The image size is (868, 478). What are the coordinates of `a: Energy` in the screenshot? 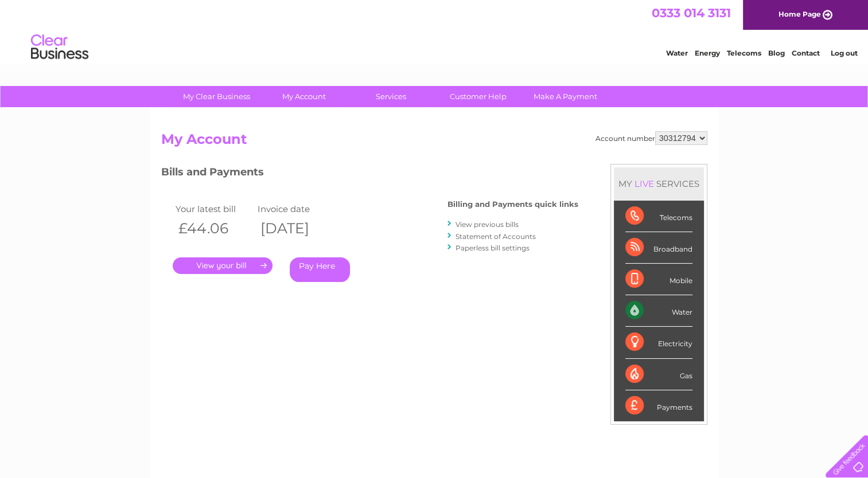 It's located at (707, 53).